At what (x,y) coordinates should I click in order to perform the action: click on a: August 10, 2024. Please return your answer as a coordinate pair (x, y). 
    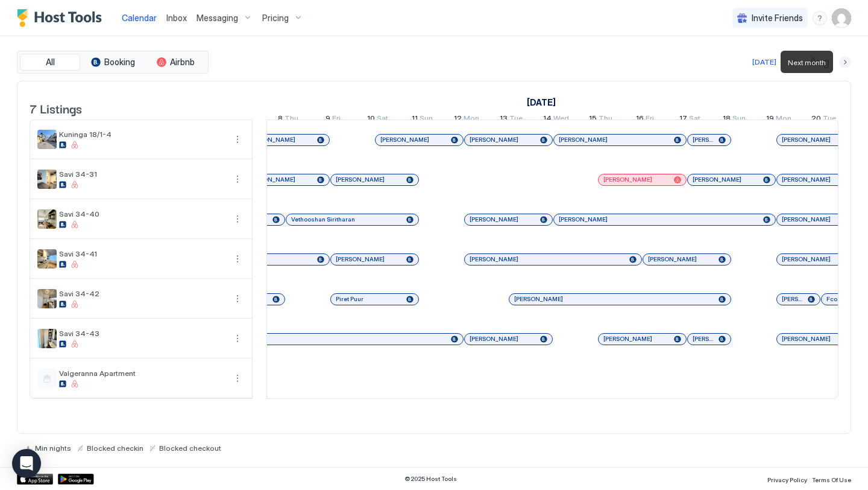
    Looking at the image, I should click on (378, 119).